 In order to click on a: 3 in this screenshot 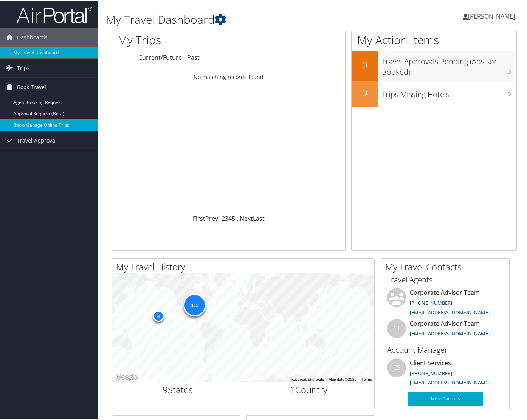, I will do `click(226, 217)`.